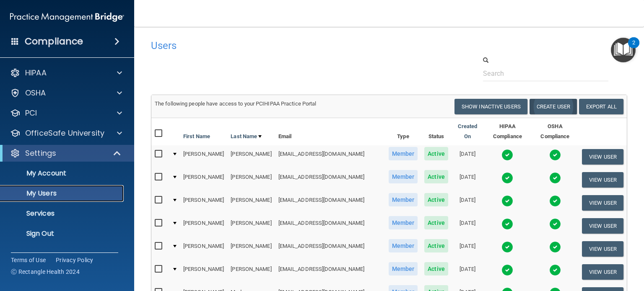 The height and width of the screenshot is (291, 644). Describe the element at coordinates (287, 46) in the screenshot. I see `h4: Users` at that location.